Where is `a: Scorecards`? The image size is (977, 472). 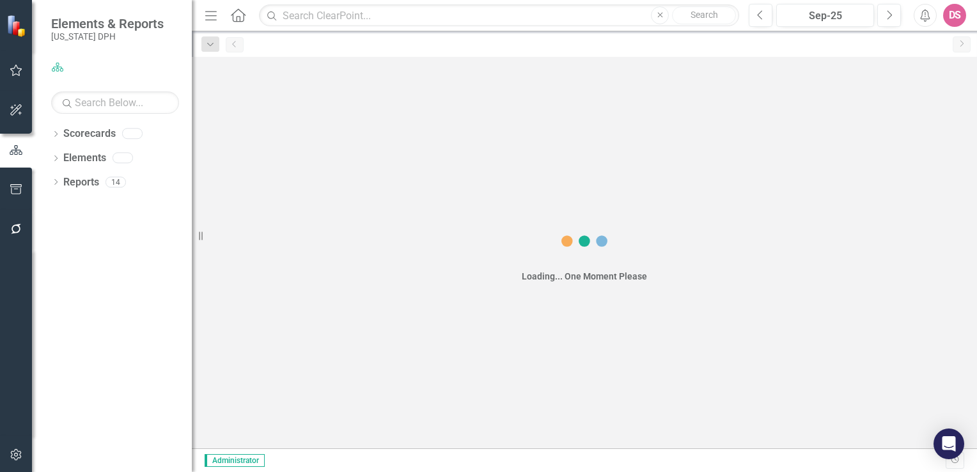
a: Scorecards is located at coordinates (89, 134).